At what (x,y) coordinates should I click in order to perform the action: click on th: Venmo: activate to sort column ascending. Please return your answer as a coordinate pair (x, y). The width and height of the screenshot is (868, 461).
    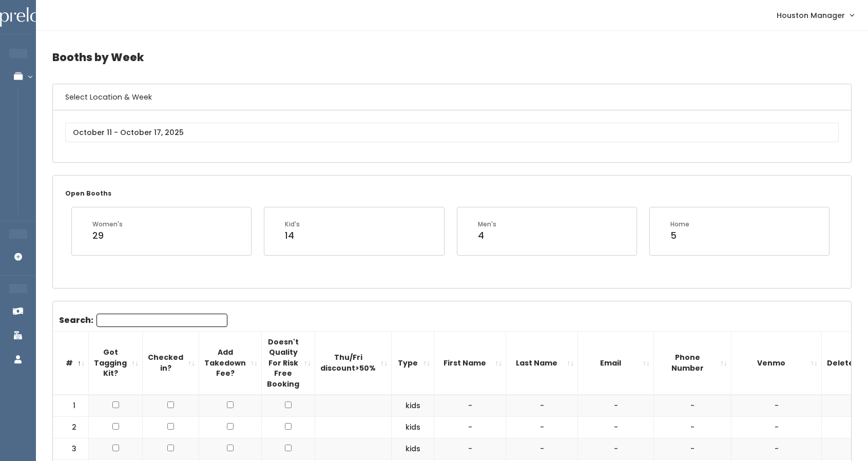
    Looking at the image, I should click on (777, 363).